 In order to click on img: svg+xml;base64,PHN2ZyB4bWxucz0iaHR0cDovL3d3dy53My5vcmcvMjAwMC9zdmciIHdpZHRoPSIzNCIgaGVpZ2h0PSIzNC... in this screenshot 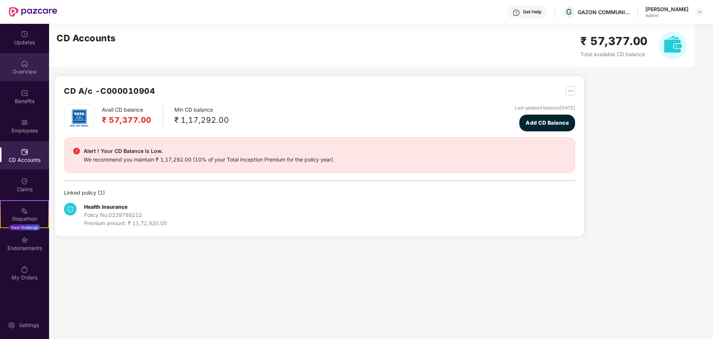, I will do `click(70, 209)`.